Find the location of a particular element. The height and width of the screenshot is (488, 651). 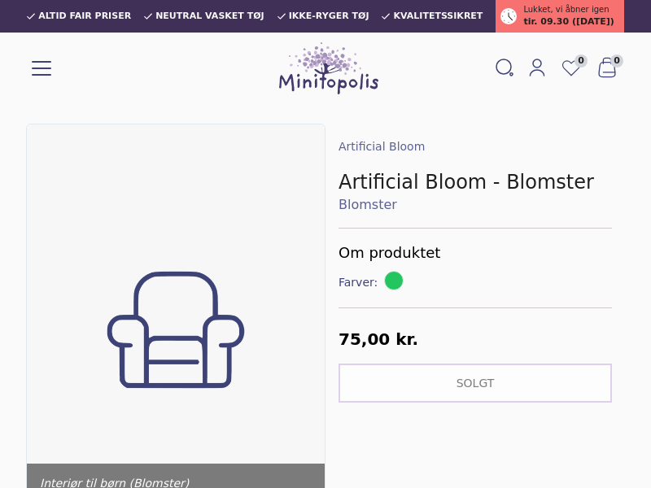

img: Minitopolis logo is located at coordinates (329, 68).